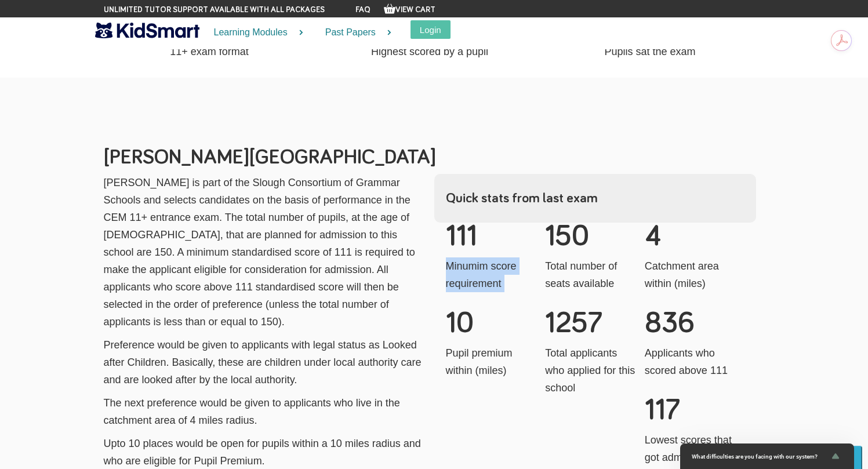  What do you see at coordinates (690, 324) in the screenshot?
I see `h3: 836` at bounding box center [690, 324].